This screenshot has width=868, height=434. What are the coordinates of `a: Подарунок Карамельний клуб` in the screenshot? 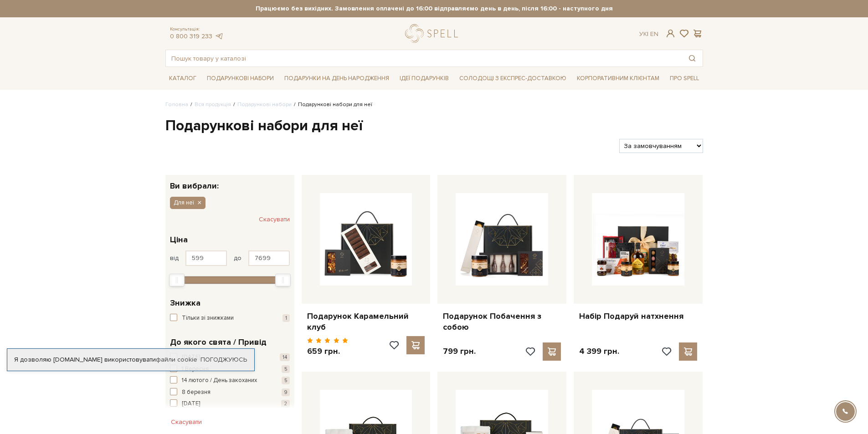 It's located at (366, 322).